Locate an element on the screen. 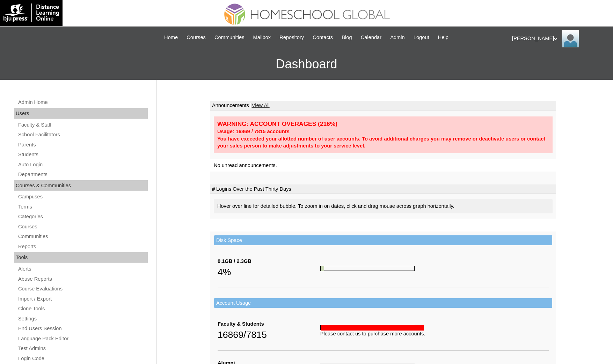 The height and width of the screenshot is (364, 613). a: Test Admins is located at coordinates (82, 348).